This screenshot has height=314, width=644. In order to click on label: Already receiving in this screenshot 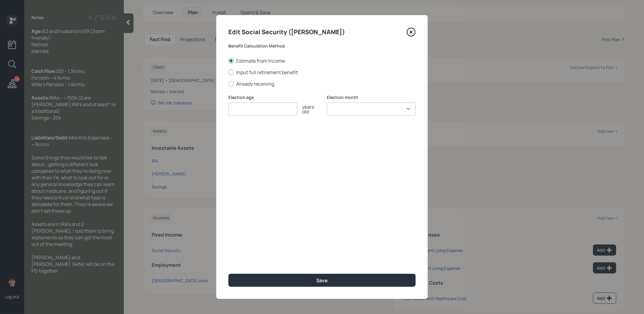, I will do `click(322, 84)`.